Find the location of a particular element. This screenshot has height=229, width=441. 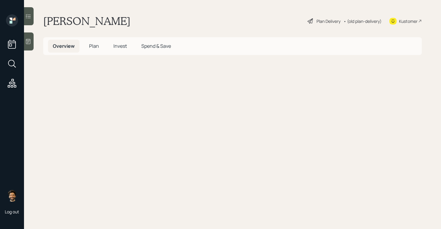

span: Invest is located at coordinates (120, 46).